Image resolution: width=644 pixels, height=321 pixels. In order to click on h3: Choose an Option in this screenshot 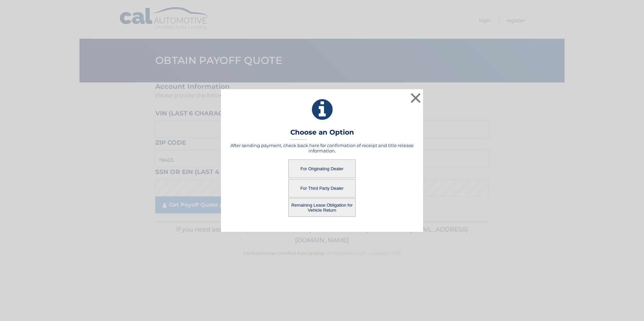, I will do `click(322, 134)`.